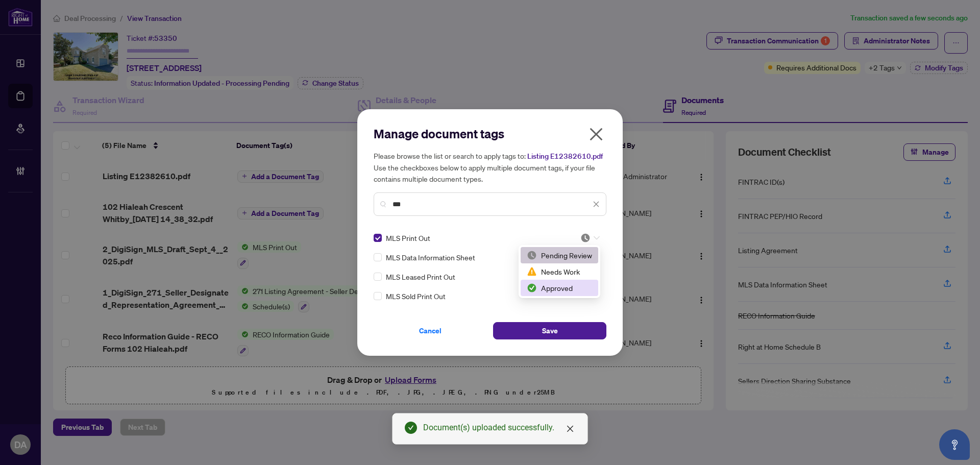 The height and width of the screenshot is (465, 980). What do you see at coordinates (430, 331) in the screenshot?
I see `button: Cancel` at bounding box center [430, 331].